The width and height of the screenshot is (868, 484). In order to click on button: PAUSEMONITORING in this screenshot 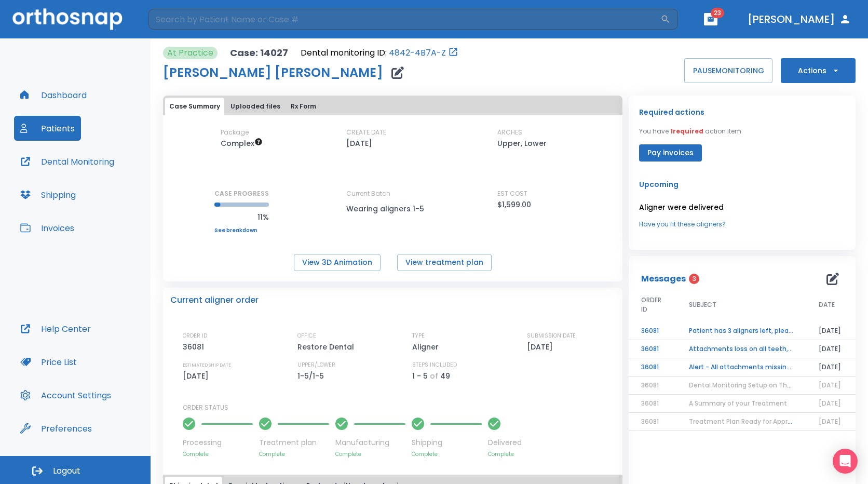, I will do `click(728, 70)`.